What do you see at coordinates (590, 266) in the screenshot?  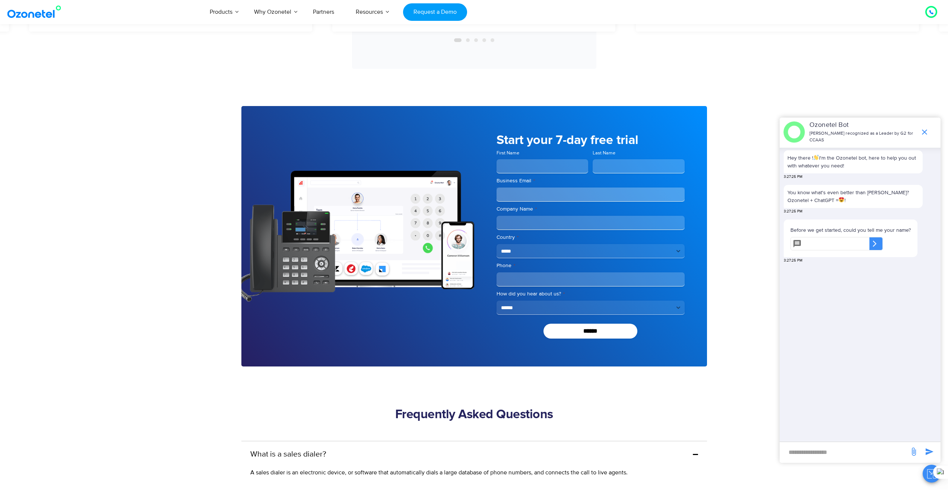 I see `label: Phone` at bounding box center [590, 266].